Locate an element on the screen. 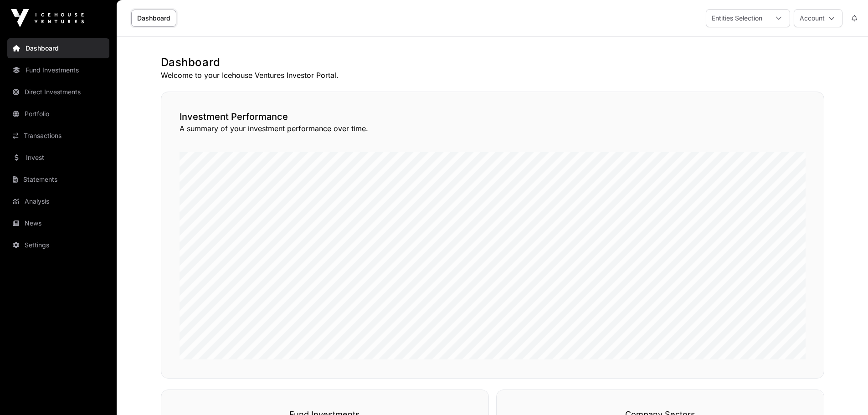 The width and height of the screenshot is (868, 415). h1: Dashboard is located at coordinates (493, 62).